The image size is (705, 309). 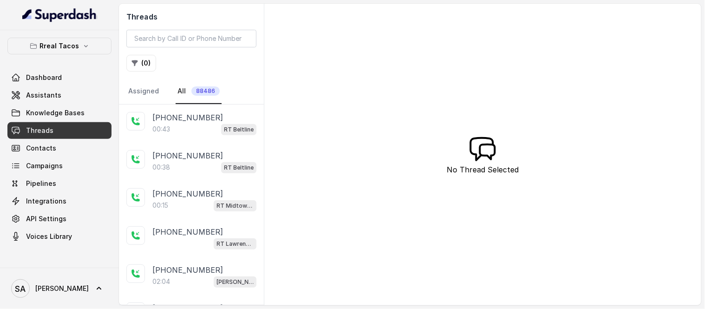 What do you see at coordinates (46, 219) in the screenshot?
I see `span: API Settings` at bounding box center [46, 219].